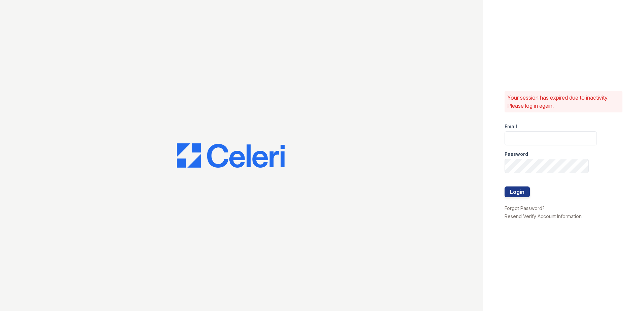 This screenshot has width=644, height=311. Describe the element at coordinates (543, 216) in the screenshot. I see `a: Resend Verify Account Information` at that location.